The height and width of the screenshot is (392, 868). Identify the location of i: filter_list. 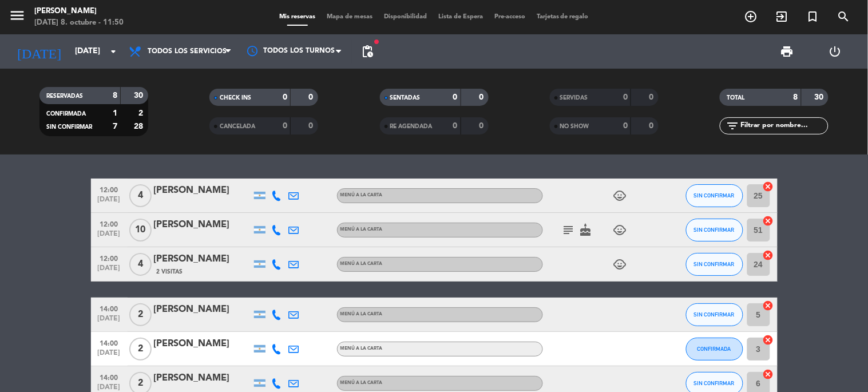
(733, 126).